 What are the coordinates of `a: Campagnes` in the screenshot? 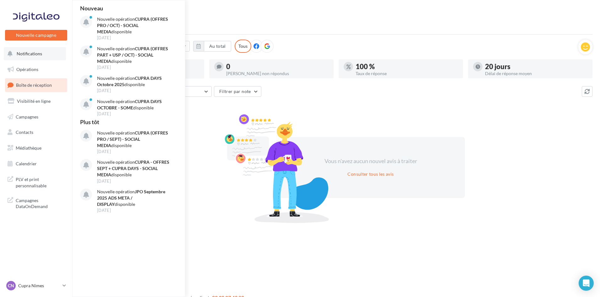 It's located at (36, 117).